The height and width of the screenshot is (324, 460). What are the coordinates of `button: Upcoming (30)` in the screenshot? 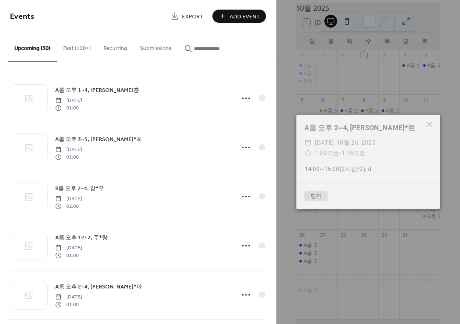 It's located at (32, 47).